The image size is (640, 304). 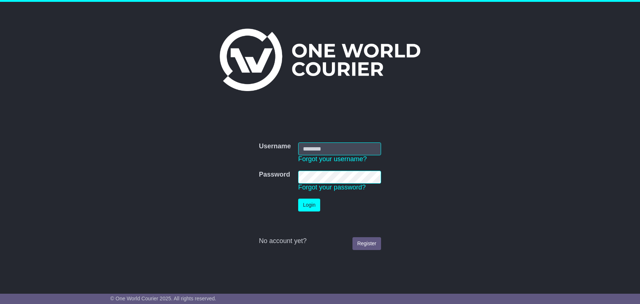 I want to click on a: Forgot your password?, so click(x=332, y=187).